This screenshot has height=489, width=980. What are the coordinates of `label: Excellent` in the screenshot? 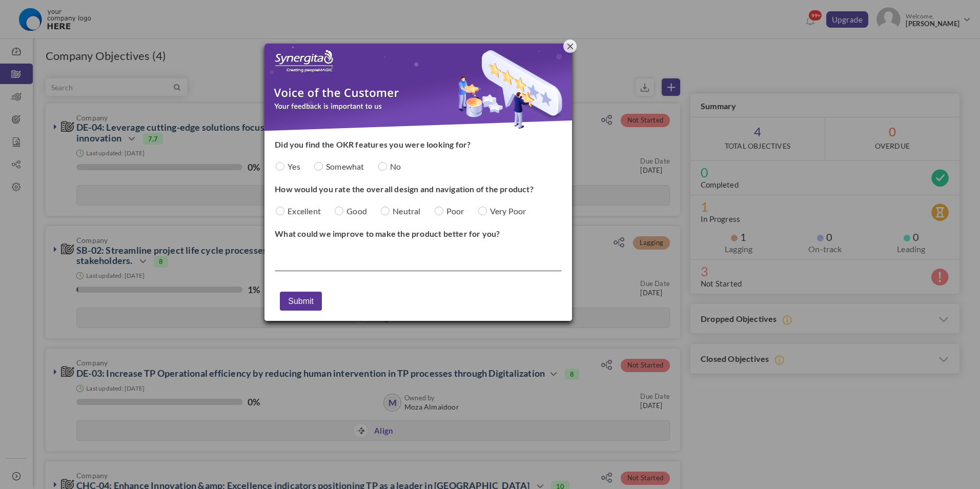 It's located at (300, 210).